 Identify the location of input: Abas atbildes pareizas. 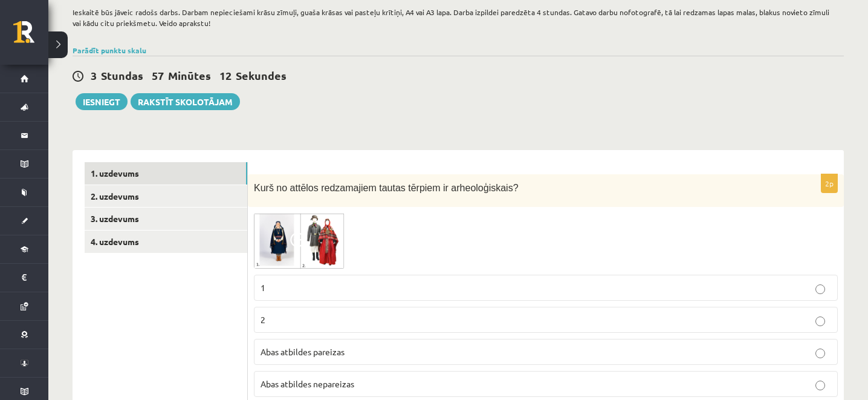
(821, 353).